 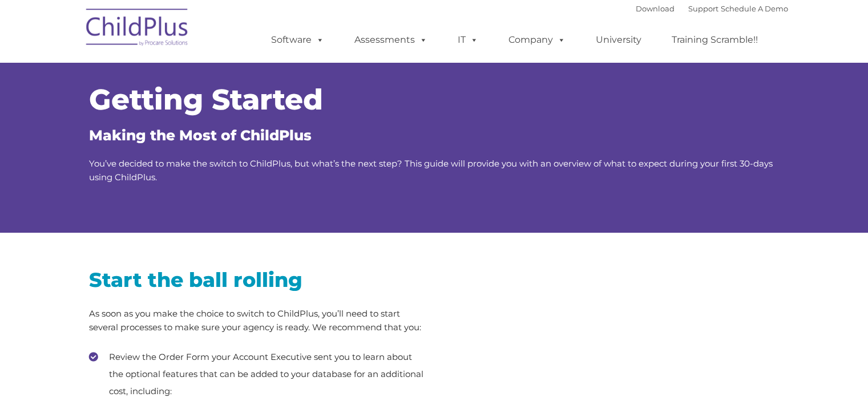 I want to click on span: Making the Most of ChildPlus, so click(x=200, y=135).